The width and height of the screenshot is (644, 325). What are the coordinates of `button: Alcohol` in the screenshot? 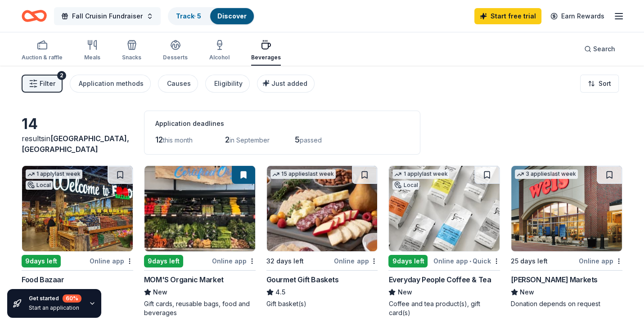 It's located at (219, 51).